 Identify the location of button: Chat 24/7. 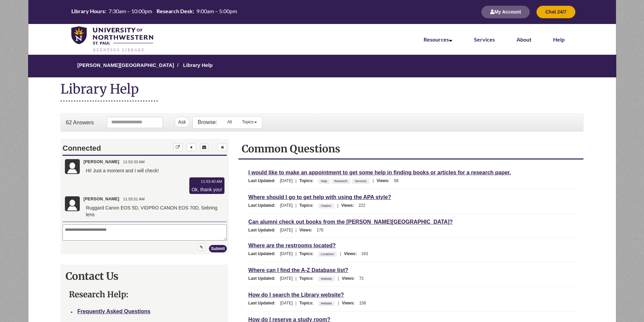
(556, 12).